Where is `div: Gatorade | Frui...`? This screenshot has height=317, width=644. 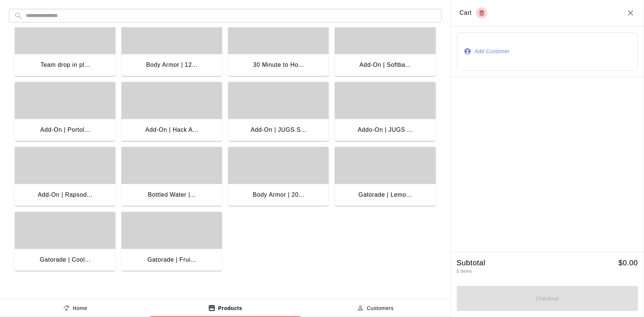
div: Gatorade | Frui... is located at coordinates (172, 260).